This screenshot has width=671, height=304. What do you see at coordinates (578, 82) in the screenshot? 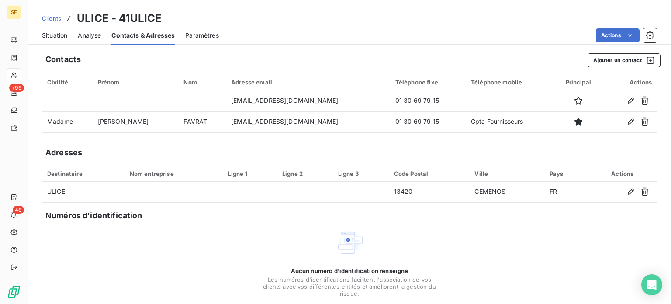
I see `div: Principal` at bounding box center [578, 82].